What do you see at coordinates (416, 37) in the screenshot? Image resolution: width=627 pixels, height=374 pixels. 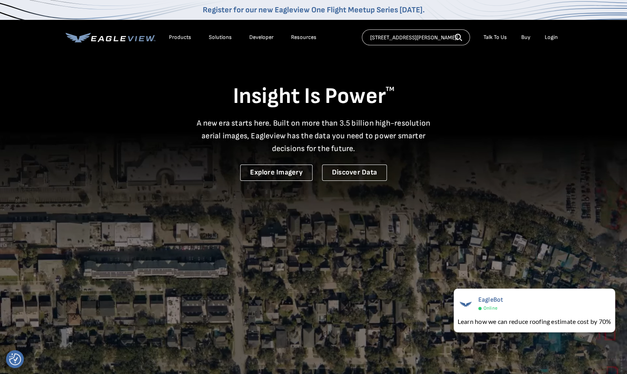 I see `input: Search` at bounding box center [416, 37].